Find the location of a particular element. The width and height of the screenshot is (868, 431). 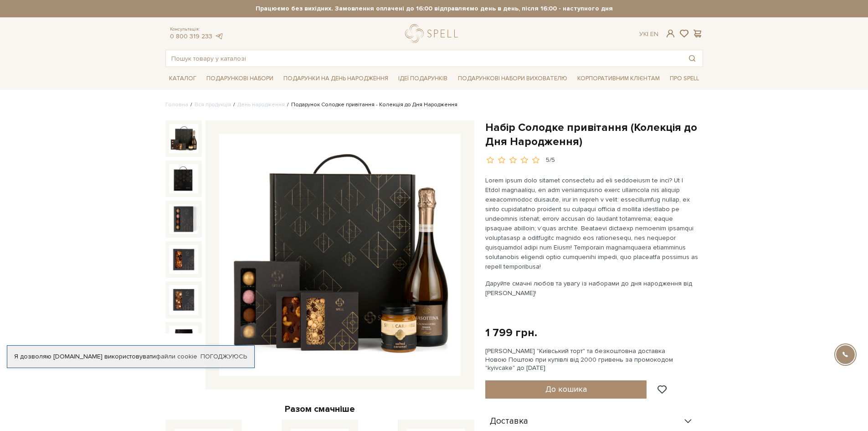

a: telegram is located at coordinates (219, 36).